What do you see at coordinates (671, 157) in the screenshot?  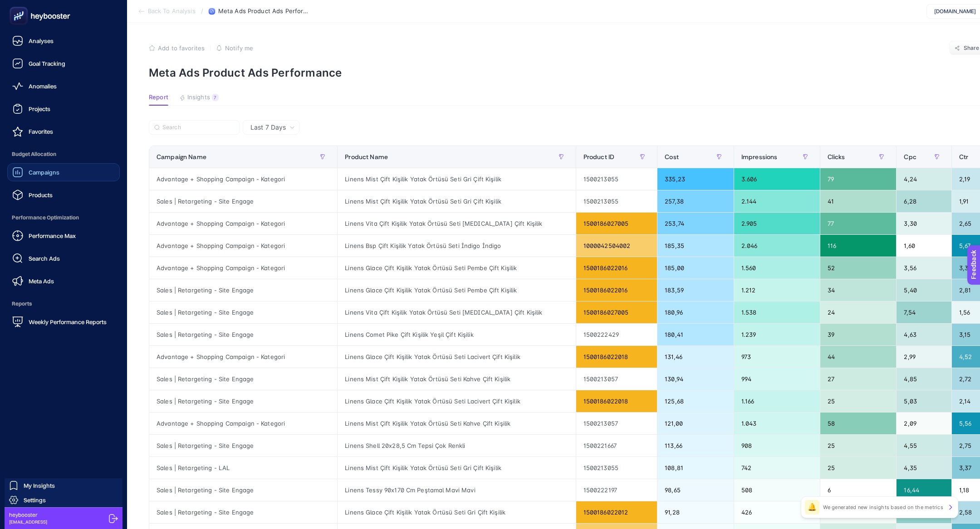 I see `span: Cost` at bounding box center [671, 157].